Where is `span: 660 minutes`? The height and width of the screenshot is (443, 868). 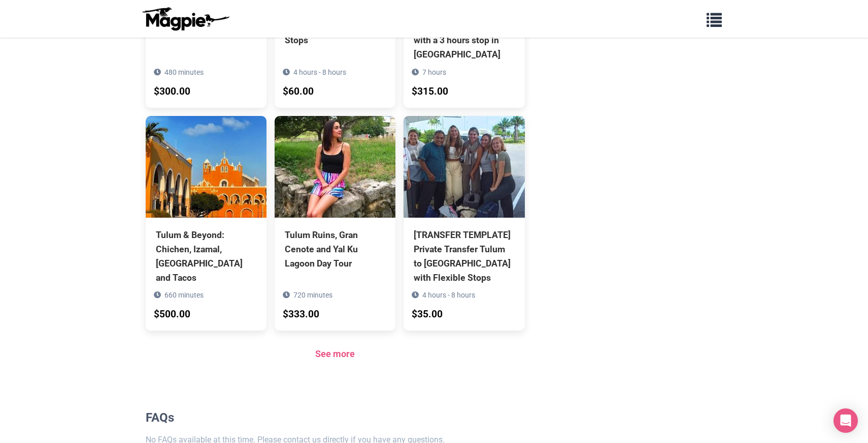 span: 660 minutes is located at coordinates (183, 295).